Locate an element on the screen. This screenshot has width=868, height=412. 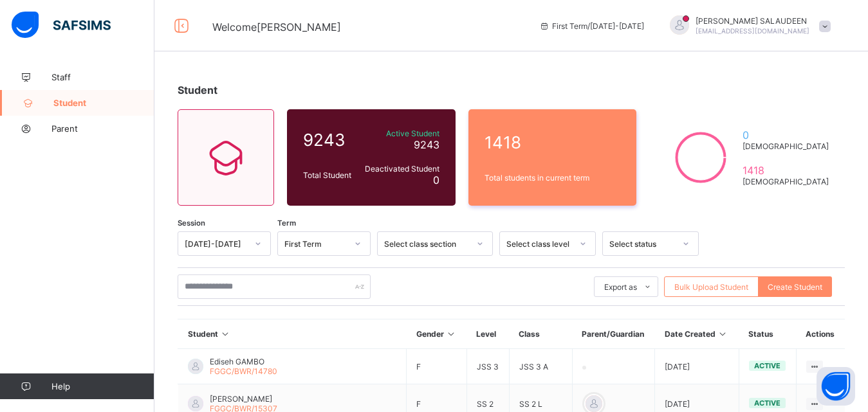
button: Open asap is located at coordinates (836, 386).